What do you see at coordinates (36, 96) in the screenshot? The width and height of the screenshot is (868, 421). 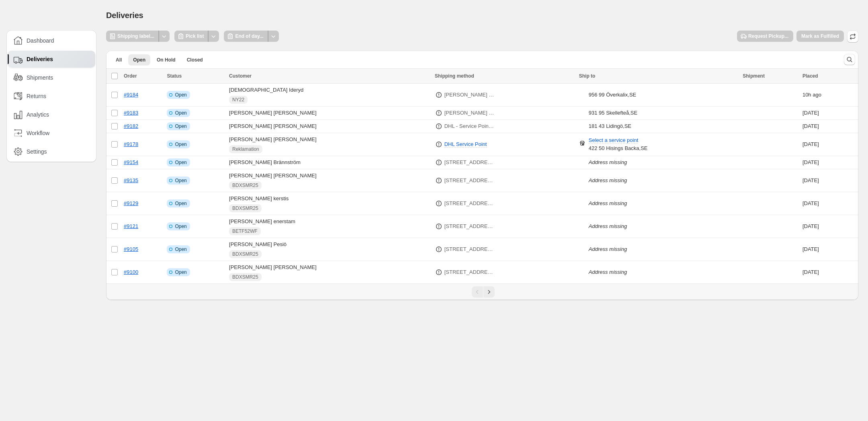 I see `span: Returns` at bounding box center [36, 96].